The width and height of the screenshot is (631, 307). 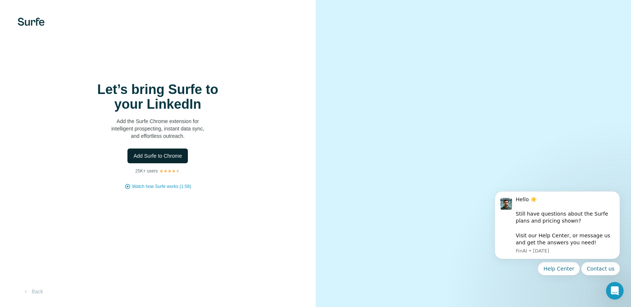 What do you see at coordinates (146, 171) in the screenshot?
I see `p: 25K+ users` at bounding box center [146, 171].